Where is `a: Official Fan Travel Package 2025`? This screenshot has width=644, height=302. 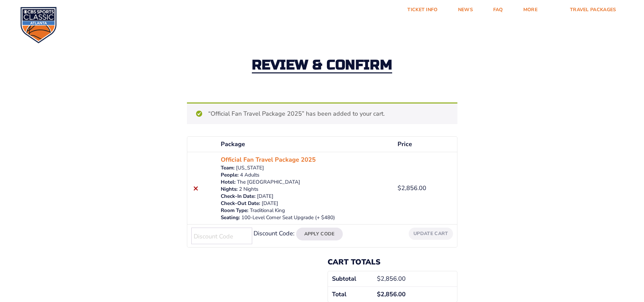 a: Official Fan Travel Package 2025 is located at coordinates (269, 159).